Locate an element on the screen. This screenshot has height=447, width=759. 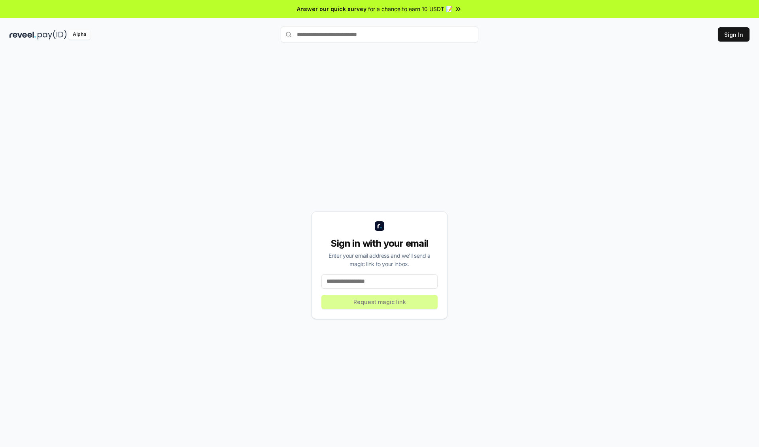
span: for a chance to earn 10 USDT 📝 is located at coordinates (411, 9).